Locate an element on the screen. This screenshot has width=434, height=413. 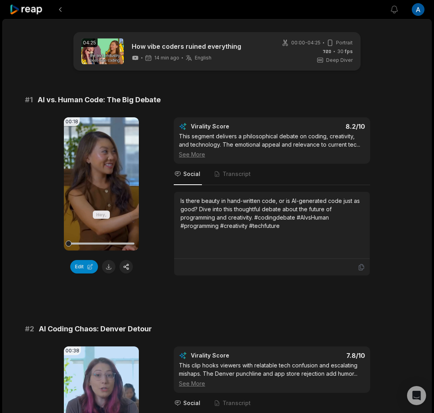
span: English is located at coordinates (203, 58).